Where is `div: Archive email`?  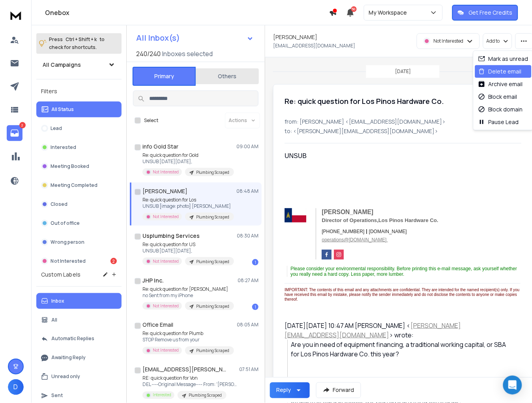
div: Archive email is located at coordinates (501, 84).